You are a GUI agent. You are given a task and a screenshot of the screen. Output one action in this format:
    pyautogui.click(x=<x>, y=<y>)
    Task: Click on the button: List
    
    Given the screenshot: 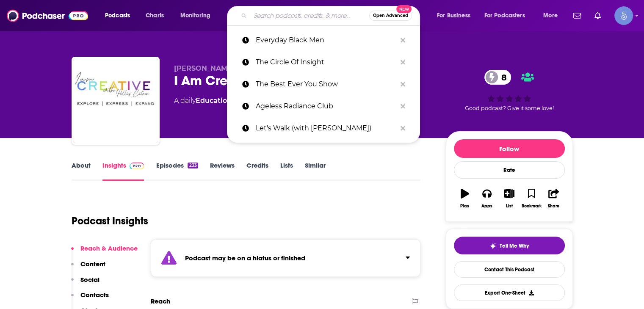 What is the action you would take?
    pyautogui.click(x=509, y=199)
    